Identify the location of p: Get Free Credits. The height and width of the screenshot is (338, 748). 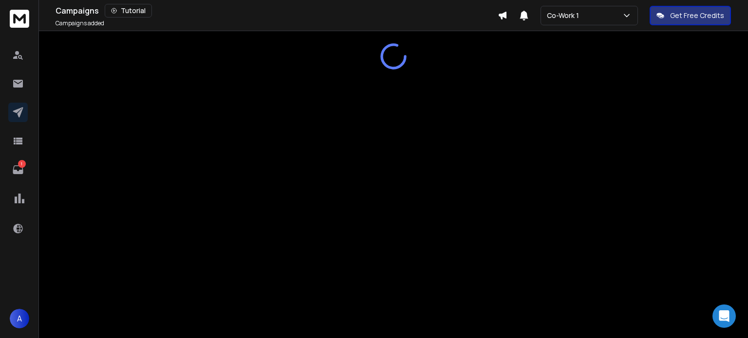
(697, 16).